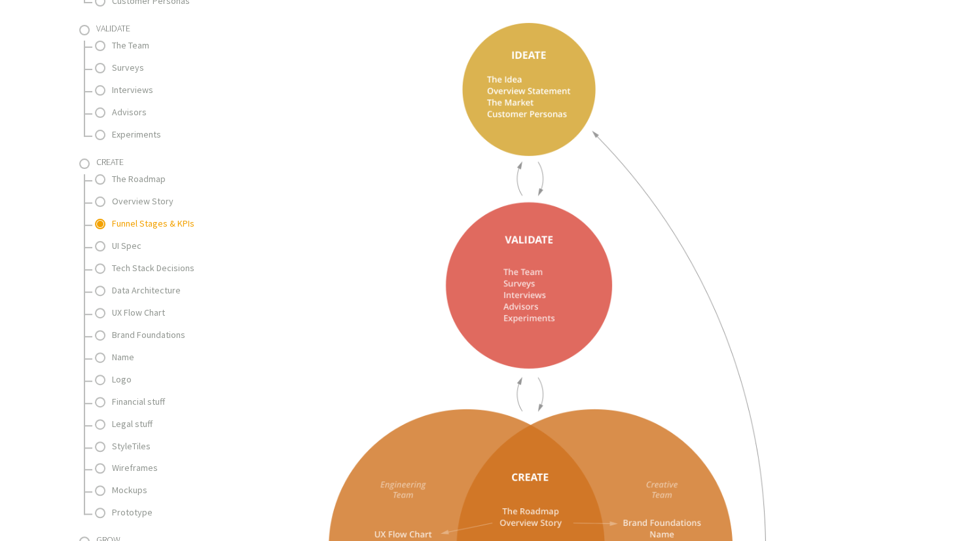  I want to click on span: Create, so click(110, 162).